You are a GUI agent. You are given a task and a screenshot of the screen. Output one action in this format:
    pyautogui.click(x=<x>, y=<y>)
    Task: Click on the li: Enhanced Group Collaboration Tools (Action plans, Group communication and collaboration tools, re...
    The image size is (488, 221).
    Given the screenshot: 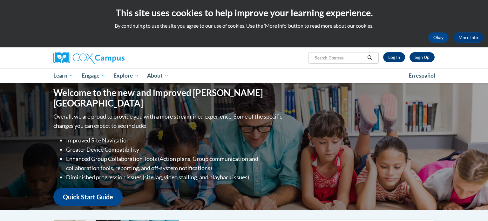 What is the action you would take?
    pyautogui.click(x=175, y=163)
    